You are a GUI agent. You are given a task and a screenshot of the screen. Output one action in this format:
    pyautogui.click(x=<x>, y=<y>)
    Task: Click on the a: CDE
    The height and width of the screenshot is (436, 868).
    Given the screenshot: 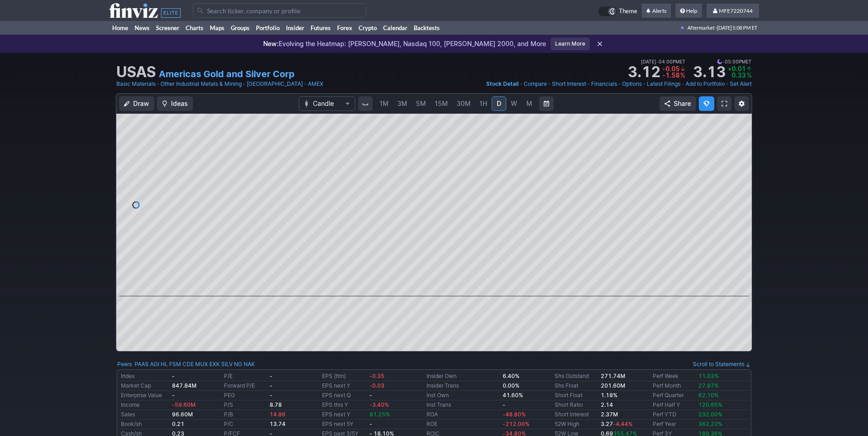 What is the action you would take?
    pyautogui.click(x=188, y=364)
    